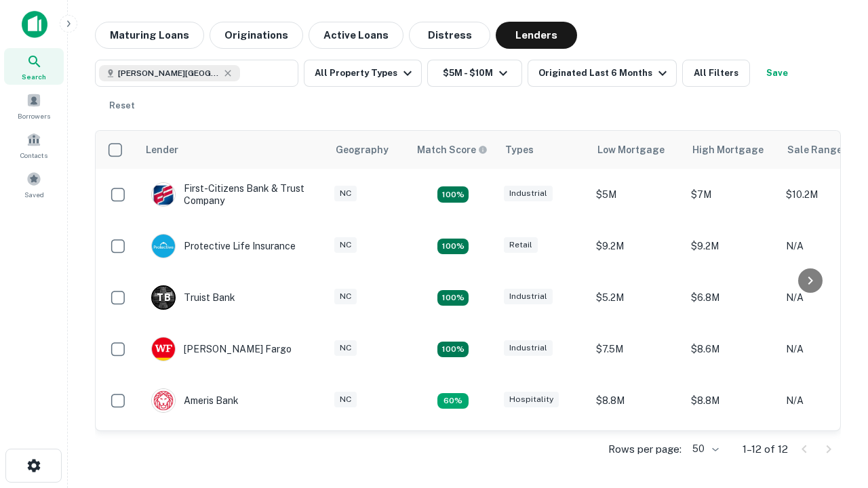 The image size is (868, 488). Describe the element at coordinates (34, 67) in the screenshot. I see `a: Search` at that location.